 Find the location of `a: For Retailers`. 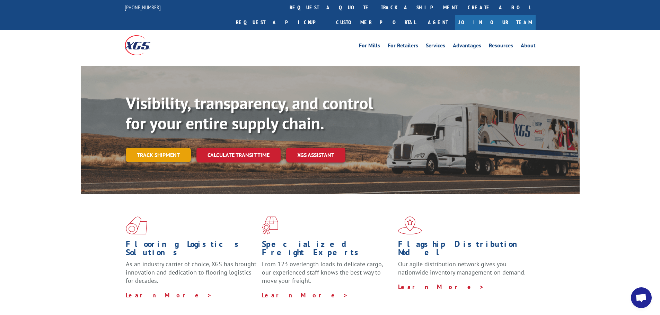

a: For Retailers is located at coordinates (403, 47).